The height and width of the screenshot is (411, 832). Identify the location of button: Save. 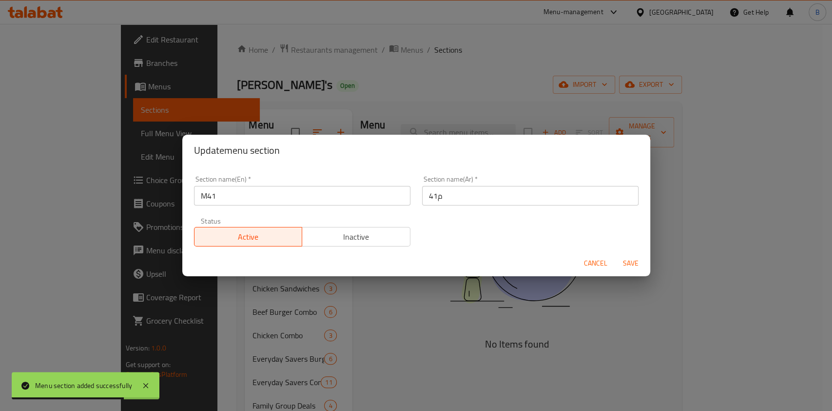
(631, 263).